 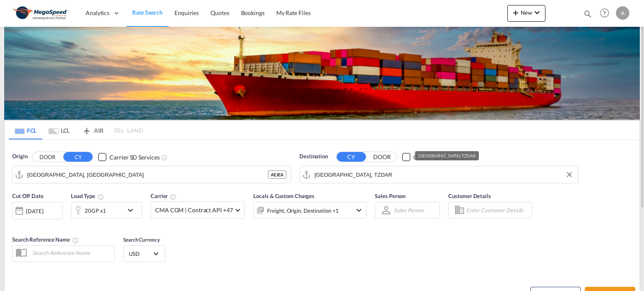 What do you see at coordinates (107, 210) in the screenshot?
I see `div: 20GP x1icon-chevron-down` at bounding box center [107, 210].